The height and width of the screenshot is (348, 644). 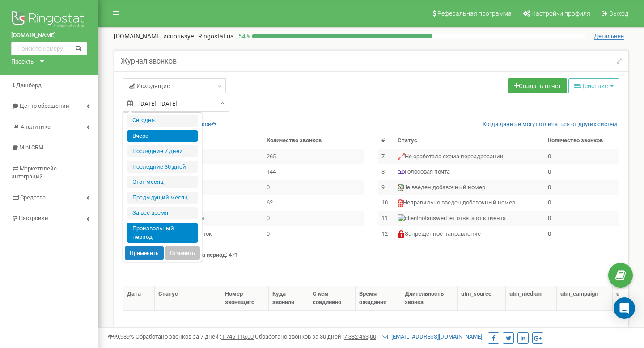 What do you see at coordinates (313, 172) in the screenshot?
I see `td: 144` at bounding box center [313, 172].